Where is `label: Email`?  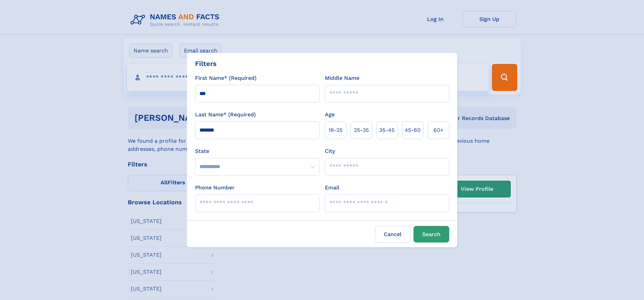 label: Email is located at coordinates (332, 188).